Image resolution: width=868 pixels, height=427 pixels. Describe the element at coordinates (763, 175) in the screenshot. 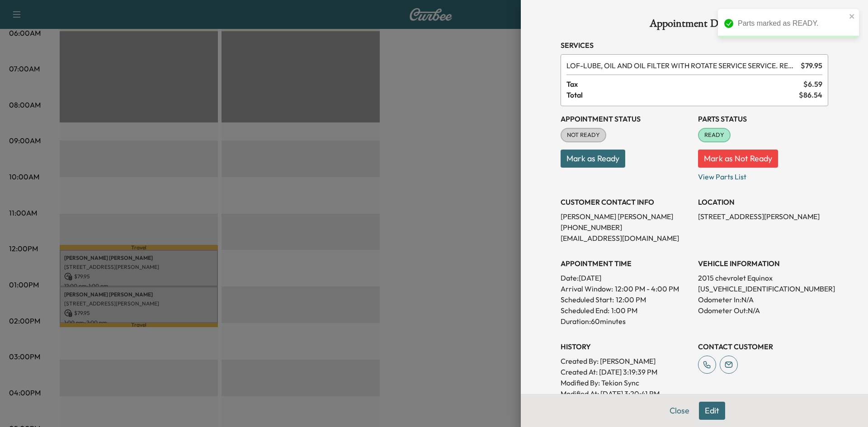

I see `p: View Parts List` at that location.